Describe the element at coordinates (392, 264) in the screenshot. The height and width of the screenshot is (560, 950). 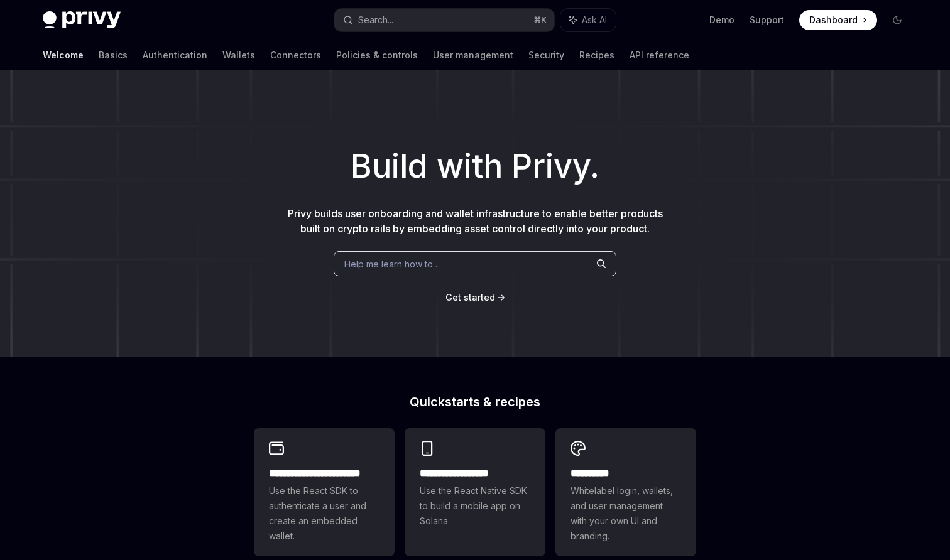
I see `span: Help me learn how to…` at that location.